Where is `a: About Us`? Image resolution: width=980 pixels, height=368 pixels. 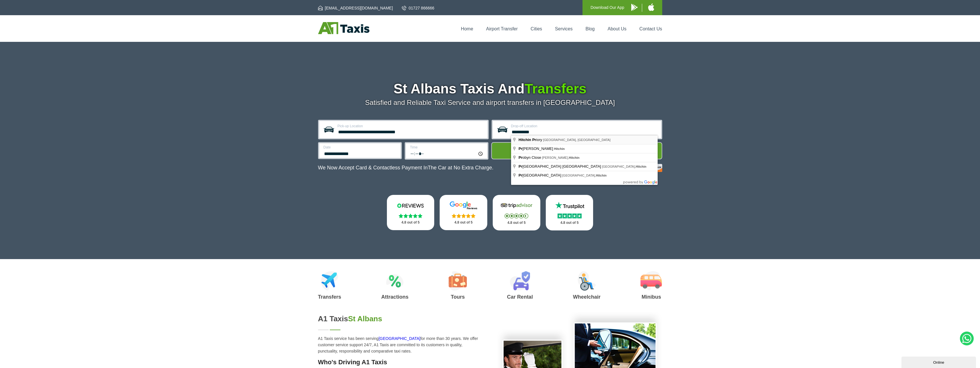 a: About Us is located at coordinates (617, 29).